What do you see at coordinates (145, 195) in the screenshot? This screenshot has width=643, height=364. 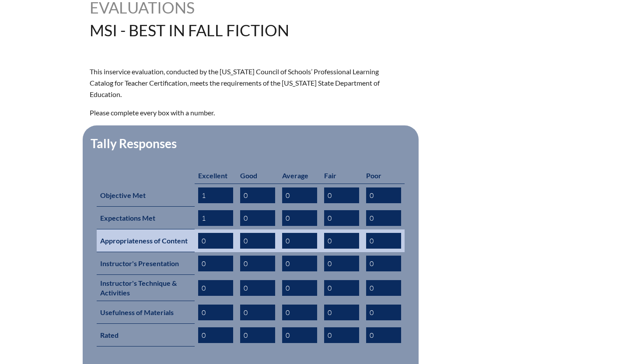 I see `th: Objective Met` at bounding box center [145, 195].